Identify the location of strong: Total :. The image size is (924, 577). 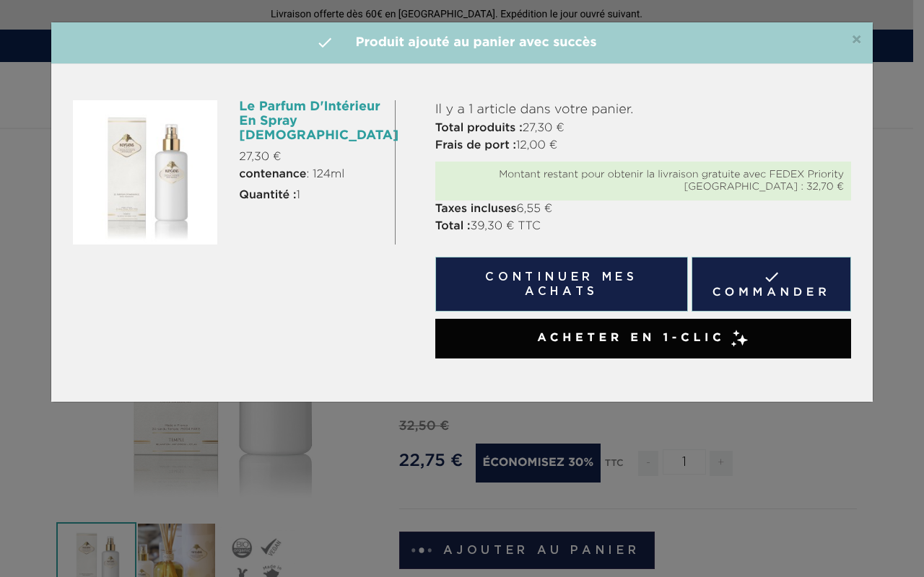
(452, 227).